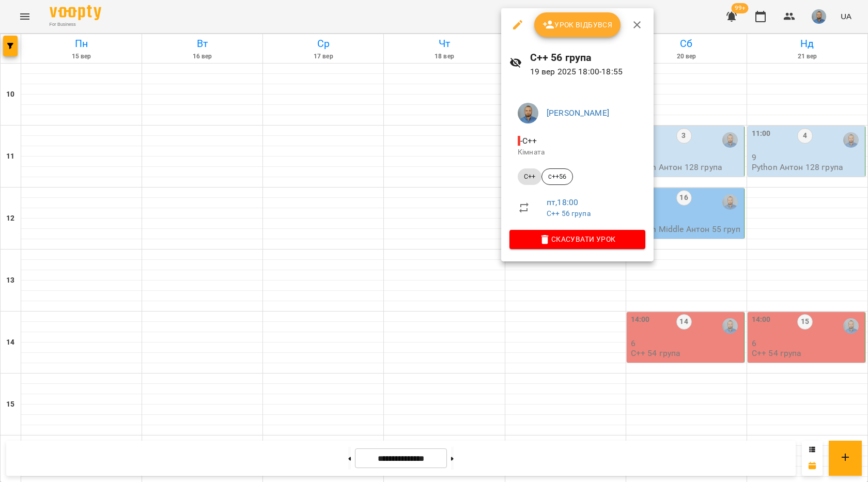  What do you see at coordinates (577, 25) in the screenshot?
I see `button: Урок відбувся` at bounding box center [577, 25].